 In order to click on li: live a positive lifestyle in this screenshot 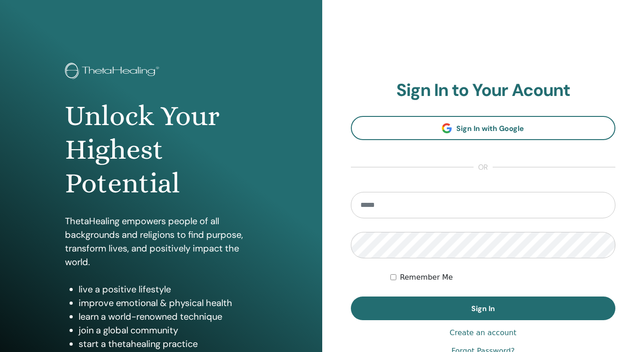, I will do `click(167, 289)`.